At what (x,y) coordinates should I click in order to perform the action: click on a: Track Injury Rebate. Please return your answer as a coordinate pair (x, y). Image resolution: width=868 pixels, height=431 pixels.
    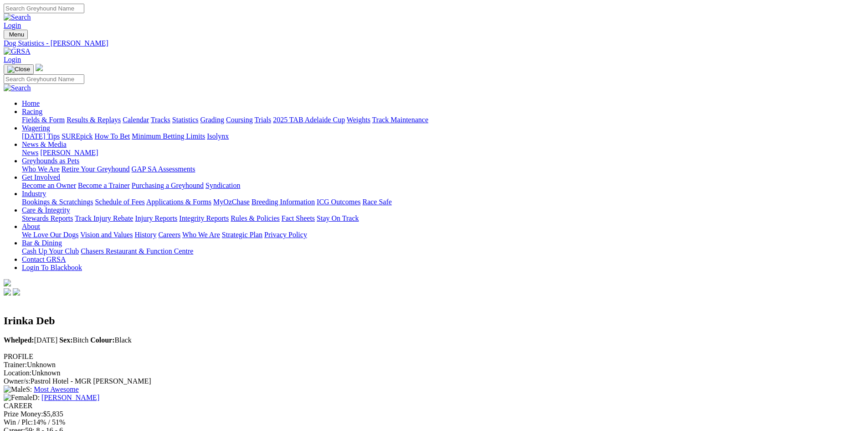
    Looking at the image, I should click on (104, 218).